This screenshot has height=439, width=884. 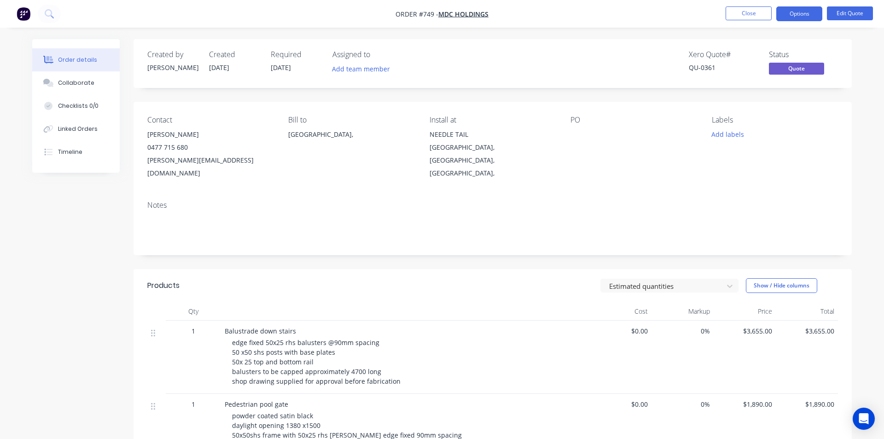 What do you see at coordinates (493, 134) in the screenshot?
I see `div: NEEDLE TAIL` at bounding box center [493, 134].